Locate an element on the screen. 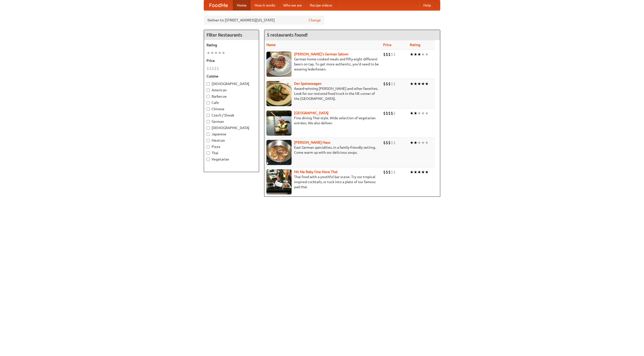 This screenshot has width=644, height=356. a: How it works is located at coordinates (265, 5).